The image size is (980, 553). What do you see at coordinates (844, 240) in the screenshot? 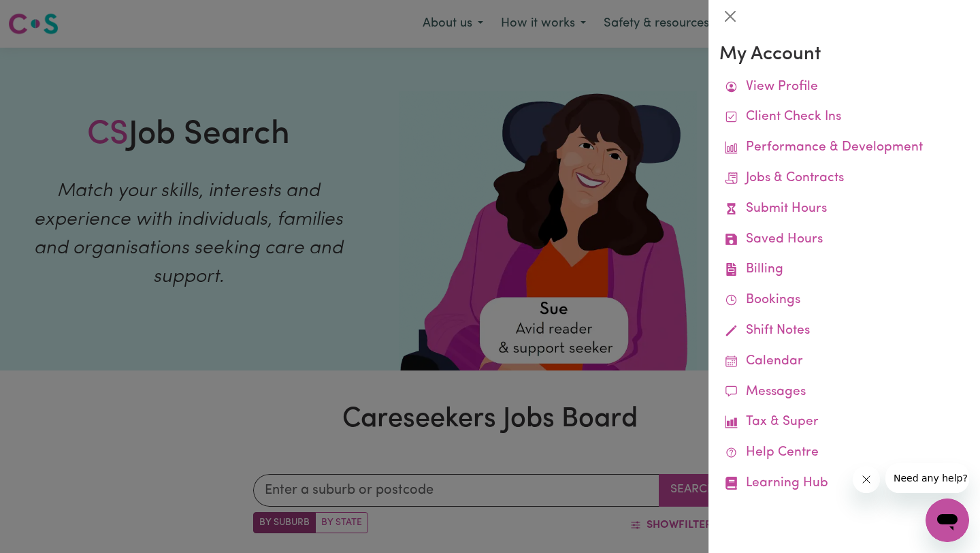
I see `a: Saved Hours` at bounding box center [844, 240].